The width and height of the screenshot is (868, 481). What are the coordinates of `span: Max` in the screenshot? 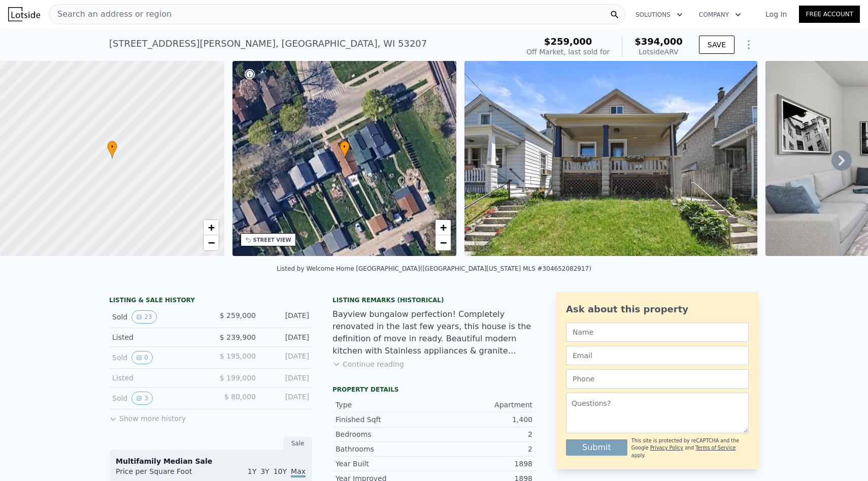 It's located at (298, 472).